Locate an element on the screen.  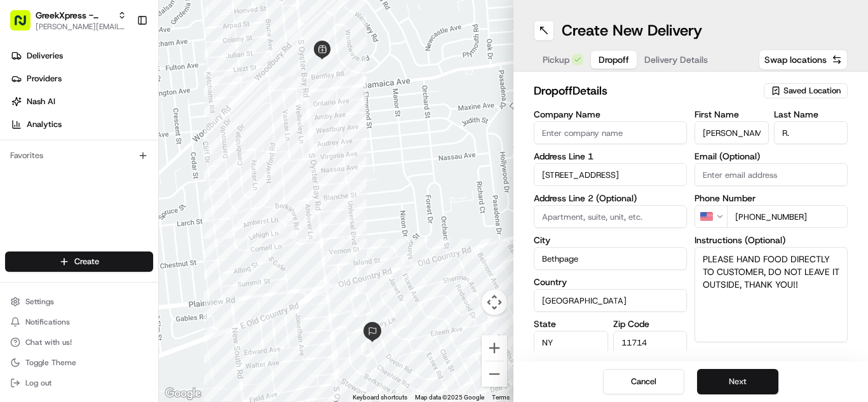
button: Next is located at coordinates (737, 382).